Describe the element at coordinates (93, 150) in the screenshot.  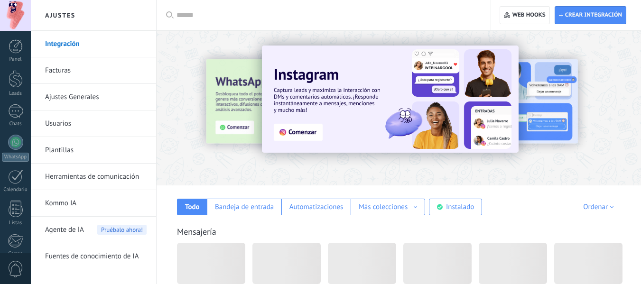
I see `li: Plantillas` at that location.